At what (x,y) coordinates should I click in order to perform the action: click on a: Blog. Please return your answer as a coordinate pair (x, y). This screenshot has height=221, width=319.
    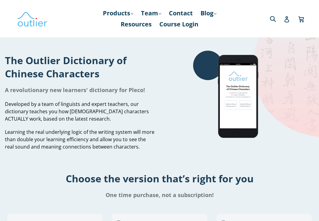
    Looking at the image, I should click on (209, 13).